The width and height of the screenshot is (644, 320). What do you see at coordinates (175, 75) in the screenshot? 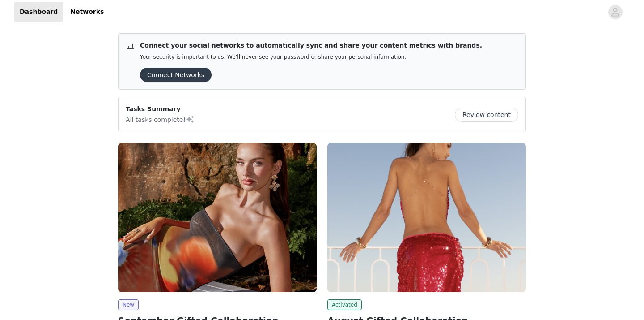
I see `button: Connect Networks` at bounding box center [175, 75].